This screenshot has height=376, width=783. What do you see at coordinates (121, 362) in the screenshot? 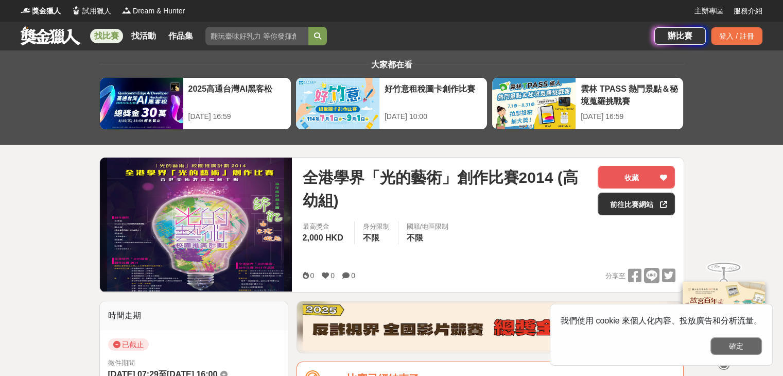
I see `span: 徵件期間` at bounding box center [121, 362].